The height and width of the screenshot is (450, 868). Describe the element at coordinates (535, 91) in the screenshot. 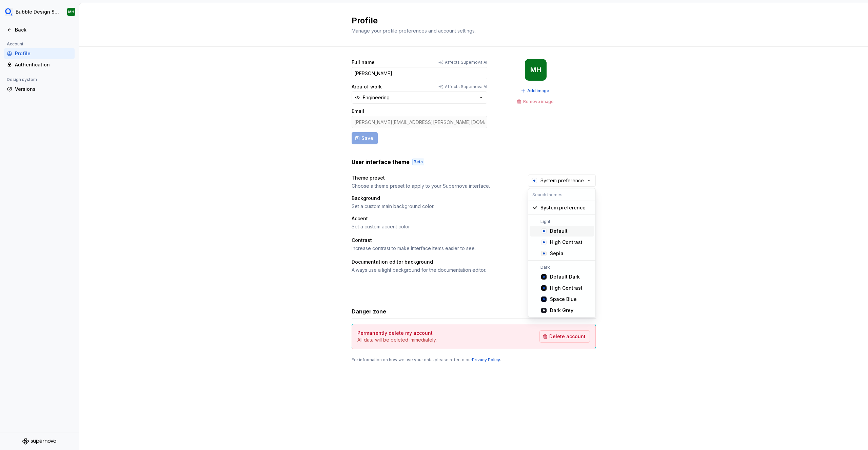

I see `button: Add image` at that location.